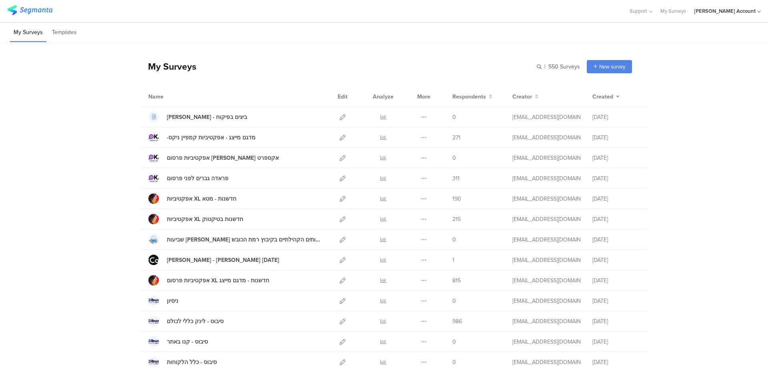 The image size is (768, 368). What do you see at coordinates (603, 96) in the screenshot?
I see `span: Created` at bounding box center [603, 96].